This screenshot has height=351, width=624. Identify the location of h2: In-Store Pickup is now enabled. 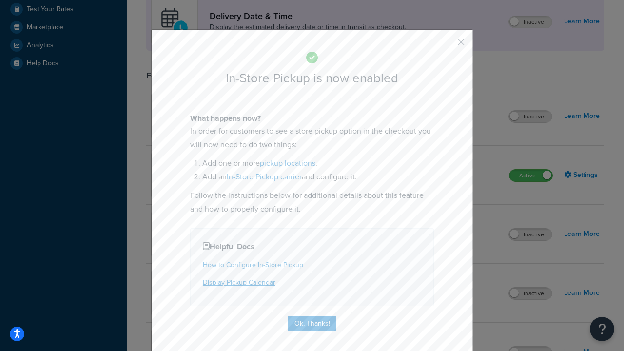
(312, 78).